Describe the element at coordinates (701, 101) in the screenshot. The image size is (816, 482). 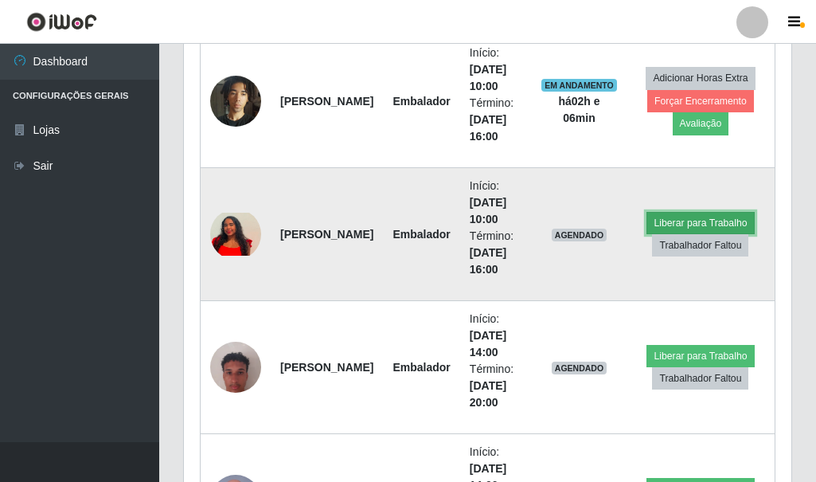
I see `button: Forçar Encerramento` at that location.